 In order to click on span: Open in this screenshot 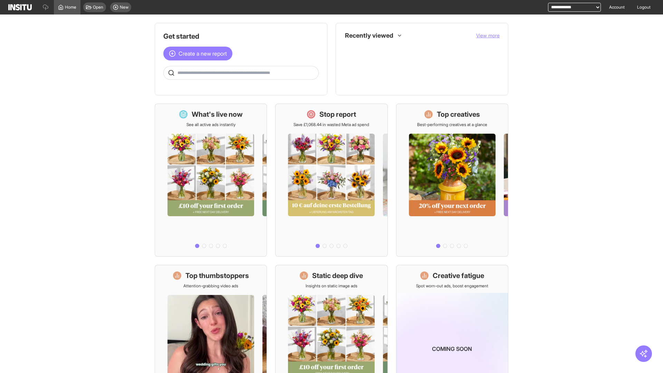, I will do `click(98, 7)`.